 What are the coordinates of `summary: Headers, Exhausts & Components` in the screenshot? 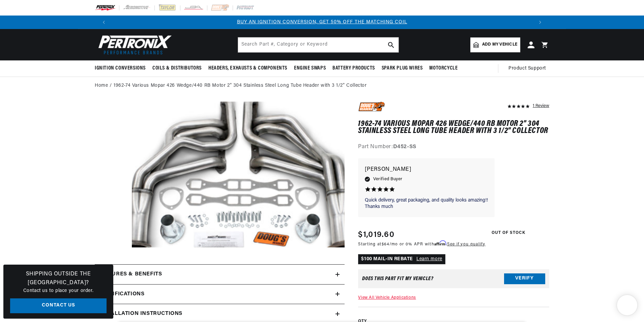 It's located at (248, 68).